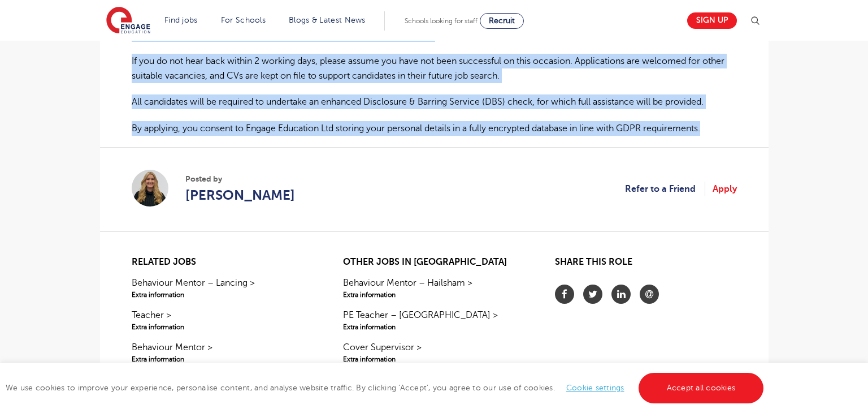 This screenshot has width=868, height=413. What do you see at coordinates (222, 321) in the screenshot?
I see `a: Teacher >Extra information` at bounding box center [222, 321].